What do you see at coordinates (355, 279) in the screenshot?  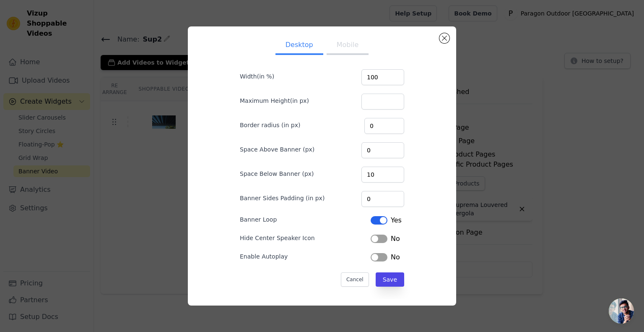 I see `button: Cancel` at bounding box center [355, 279].